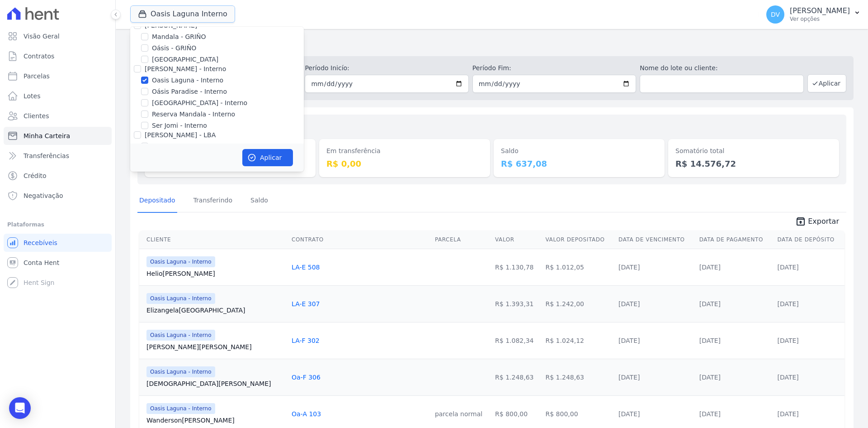 The width and height of the screenshot is (868, 428). What do you see at coordinates (458, 413) in the screenshot?
I see `a: parcela normal` at bounding box center [458, 413].